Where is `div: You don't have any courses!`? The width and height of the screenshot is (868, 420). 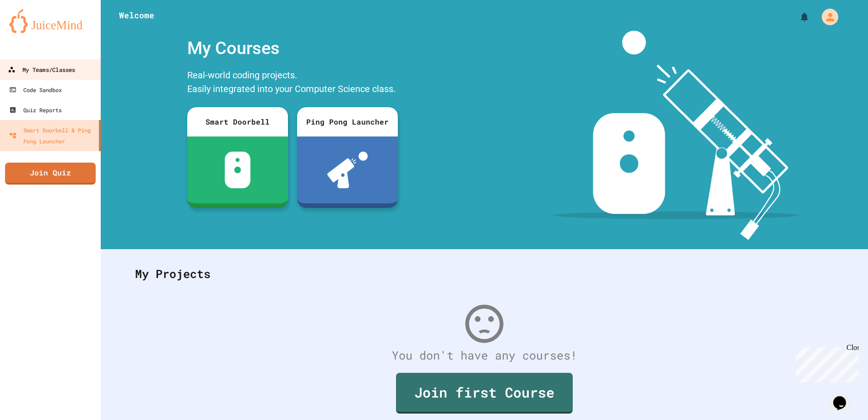 div: You don't have any courses! is located at coordinates (484, 356).